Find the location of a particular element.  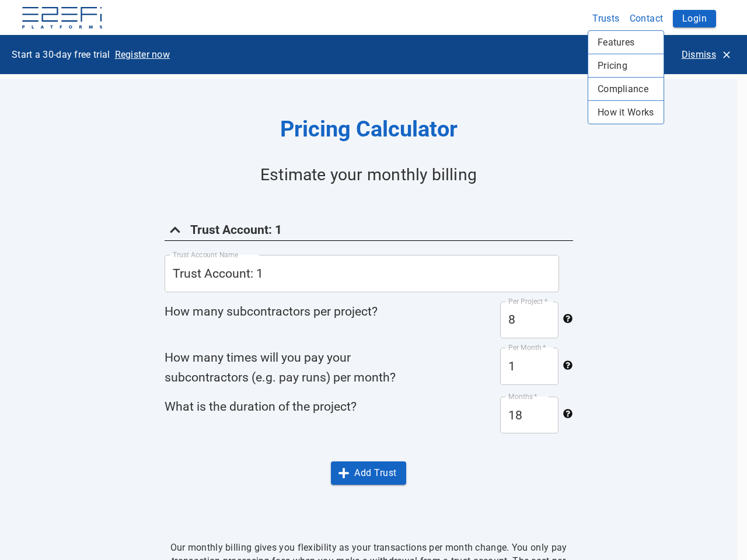

div: Compliance is located at coordinates (625, 88).